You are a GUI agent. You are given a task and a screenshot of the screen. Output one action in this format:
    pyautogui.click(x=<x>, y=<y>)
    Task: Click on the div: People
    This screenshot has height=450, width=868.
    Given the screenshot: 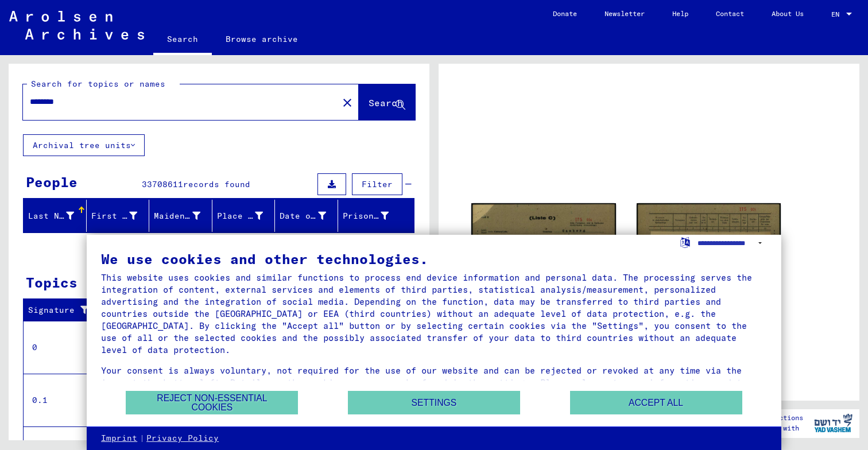 What is the action you would take?
    pyautogui.click(x=51, y=182)
    